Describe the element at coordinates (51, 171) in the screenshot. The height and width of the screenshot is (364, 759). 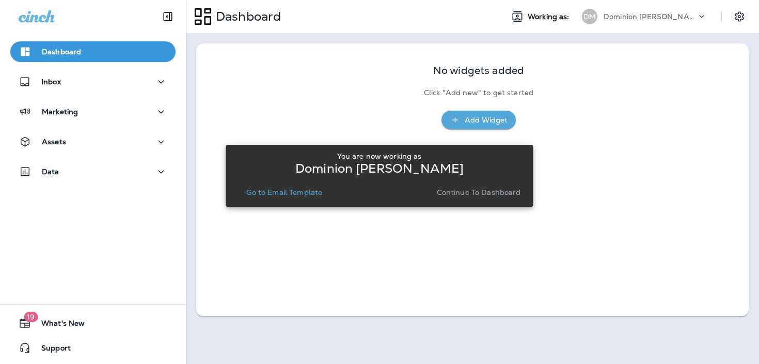
I see `p: Data` at that location.